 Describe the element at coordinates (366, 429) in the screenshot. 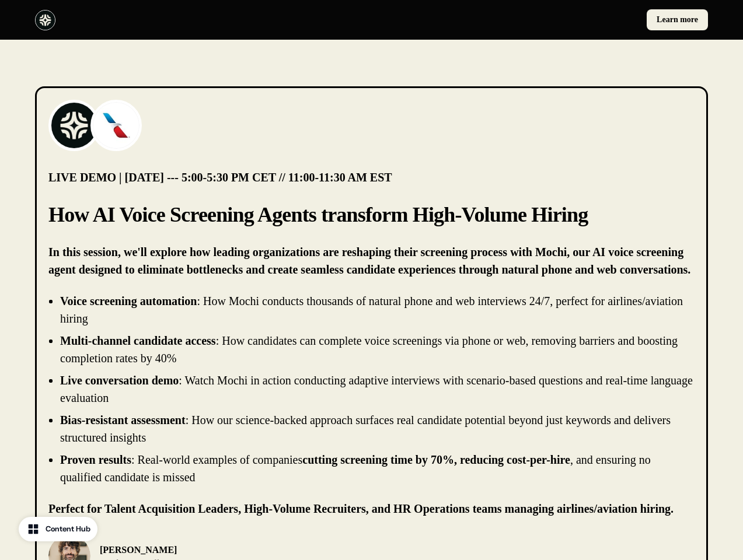

I see `p: : How our science-backed approach surfaces real candidate potential beyond just keywords and deli...` at that location.